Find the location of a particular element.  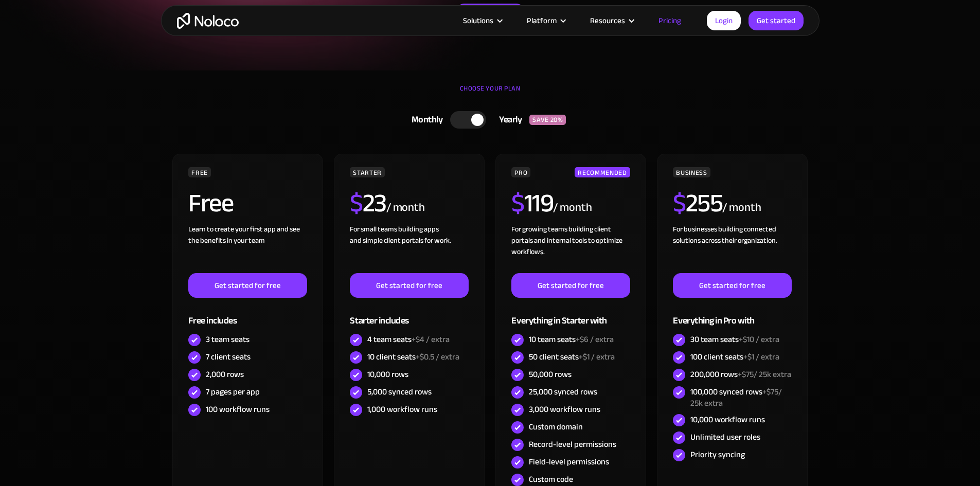

div: 200,000 rows is located at coordinates (740, 374).